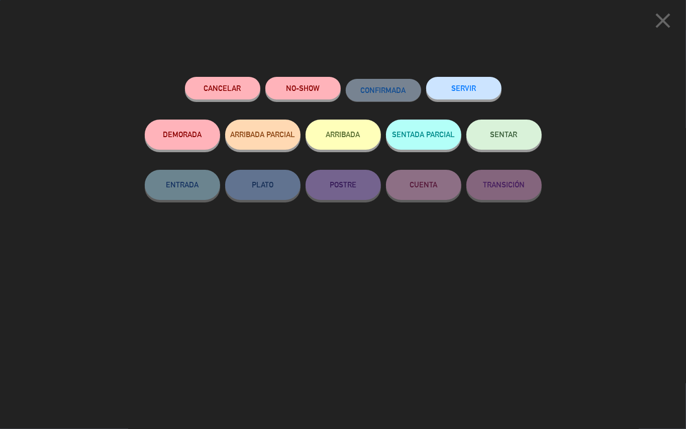  What do you see at coordinates (223, 88) in the screenshot?
I see `button: Cancelar` at bounding box center [223, 88].